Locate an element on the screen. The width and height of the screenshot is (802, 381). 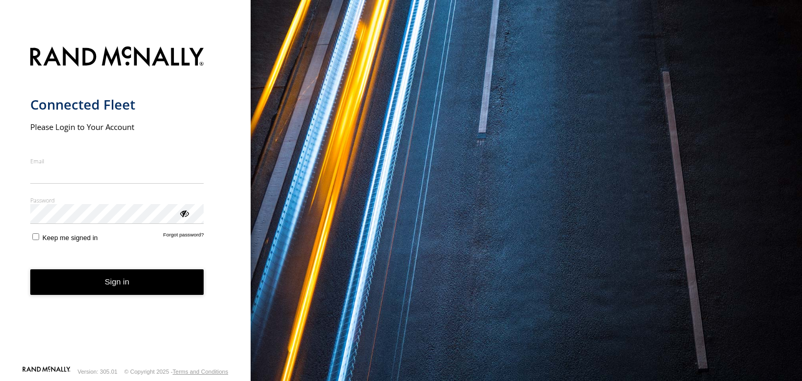
span: Keep me signed in is located at coordinates (70, 237).